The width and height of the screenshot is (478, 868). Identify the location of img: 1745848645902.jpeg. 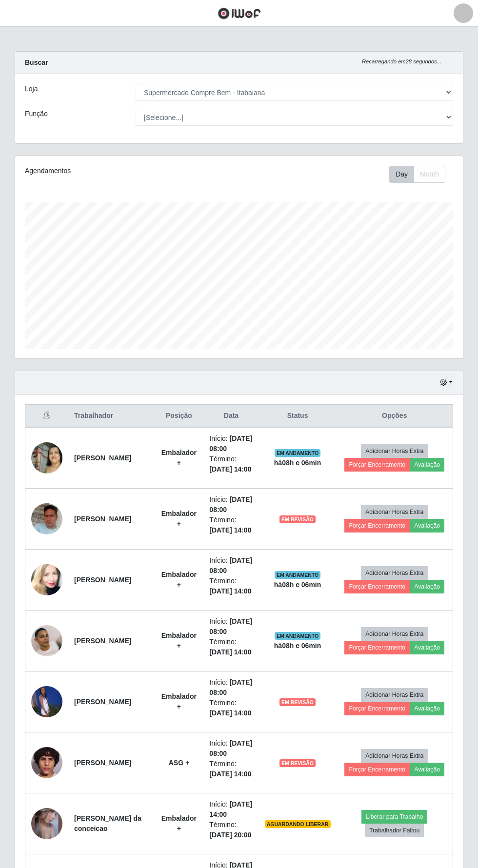
(47, 702).